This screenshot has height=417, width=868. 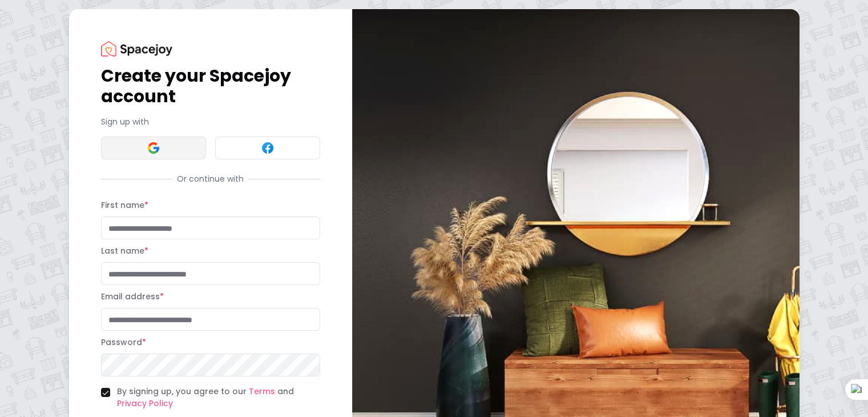 What do you see at coordinates (210, 86) in the screenshot?
I see `h1: Create your Spacejoy account` at bounding box center [210, 86].